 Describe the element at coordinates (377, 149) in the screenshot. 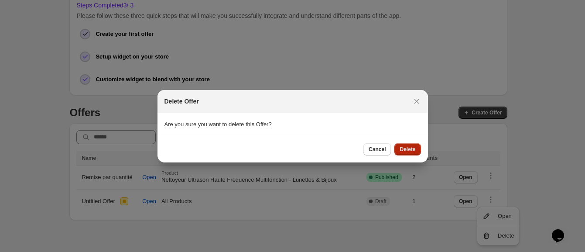

I see `span: Cancel` at that location.